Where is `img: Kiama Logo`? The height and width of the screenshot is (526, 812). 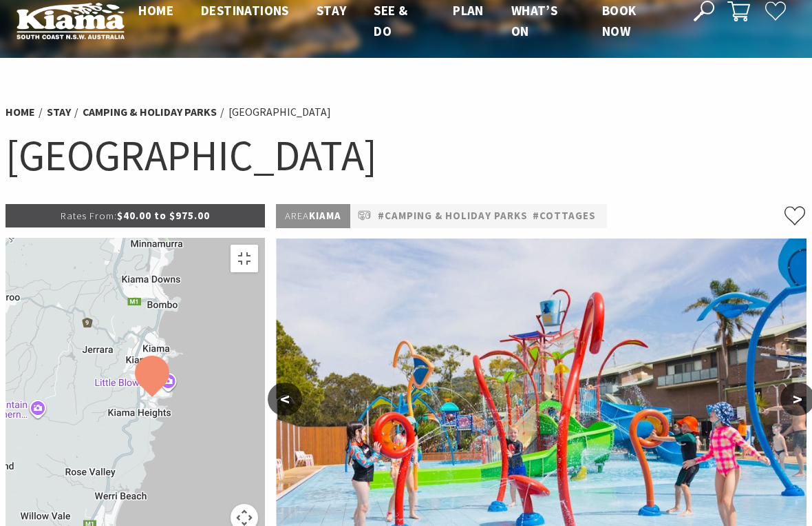 img: Kiama Logo is located at coordinates (70, 21).